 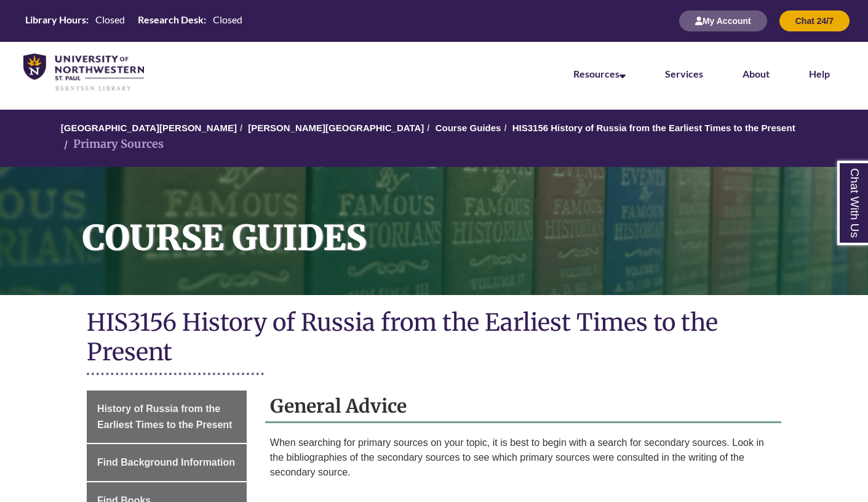 What do you see at coordinates (434, 338) in the screenshot?
I see `h1: HIS3156 History of Russia from the Earliest Times to the Present` at bounding box center [434, 338].